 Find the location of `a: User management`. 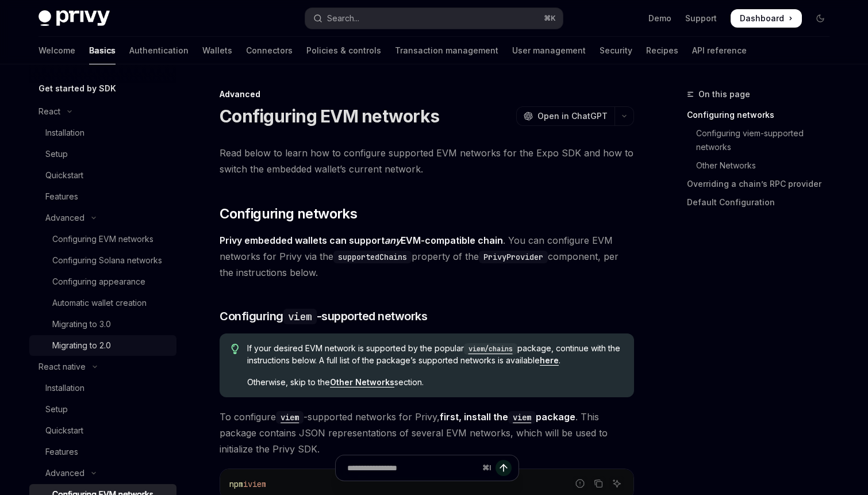

a: User management is located at coordinates (549, 51).